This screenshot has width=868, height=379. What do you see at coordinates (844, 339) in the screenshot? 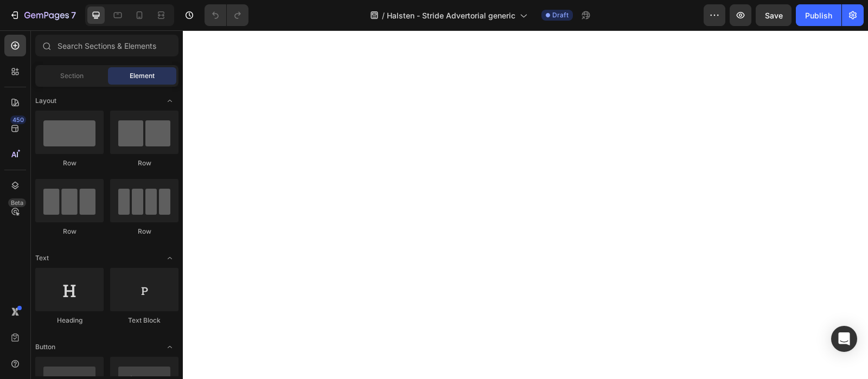
I see `div: Open Intercom Messenger` at bounding box center [844, 339].